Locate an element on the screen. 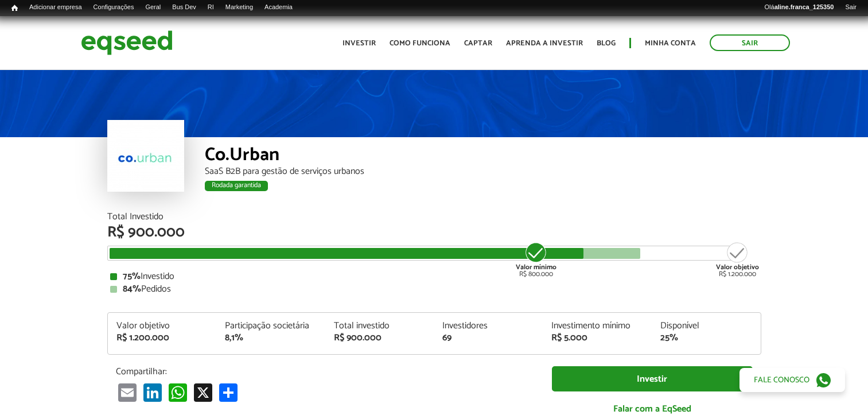  div: Total Investido is located at coordinates (434, 216).